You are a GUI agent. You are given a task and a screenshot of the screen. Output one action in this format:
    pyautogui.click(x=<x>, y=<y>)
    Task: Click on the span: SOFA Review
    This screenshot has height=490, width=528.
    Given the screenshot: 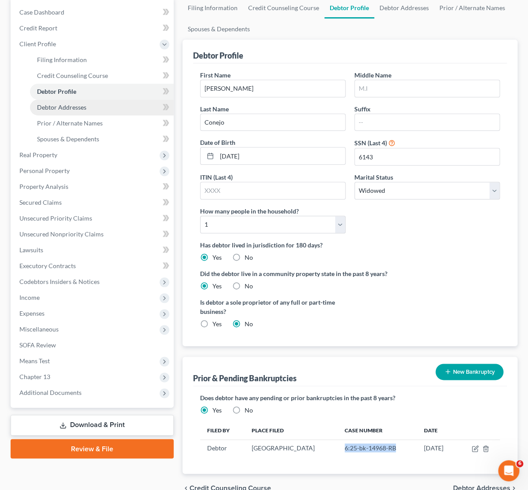 What is the action you would take?
    pyautogui.click(x=37, y=345)
    